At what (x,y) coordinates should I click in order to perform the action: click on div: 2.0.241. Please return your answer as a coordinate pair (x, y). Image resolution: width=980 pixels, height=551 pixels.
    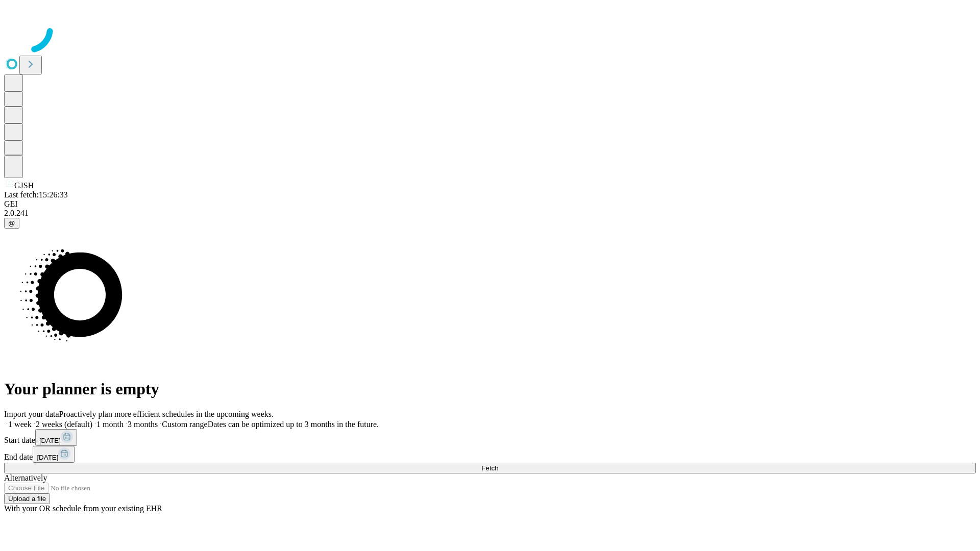
    Looking at the image, I should click on (490, 214).